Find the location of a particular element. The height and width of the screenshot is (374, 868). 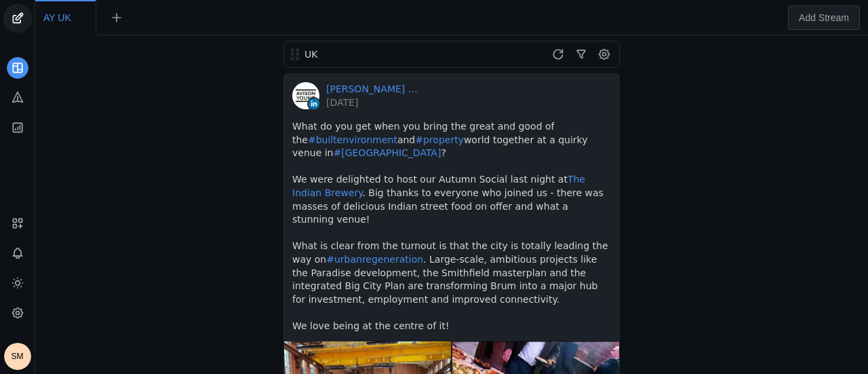

div: SM is located at coordinates (17, 356).